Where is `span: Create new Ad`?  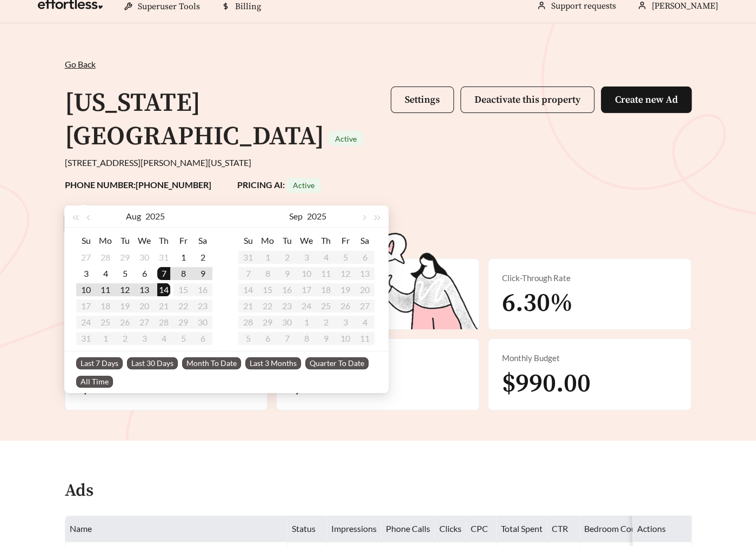
span: Create new Ad is located at coordinates (647, 100).